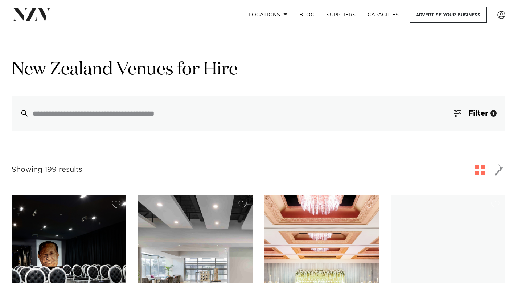 This screenshot has width=517, height=283. Describe the element at coordinates (31, 15) in the screenshot. I see `img: nzv-logo.png` at that location.